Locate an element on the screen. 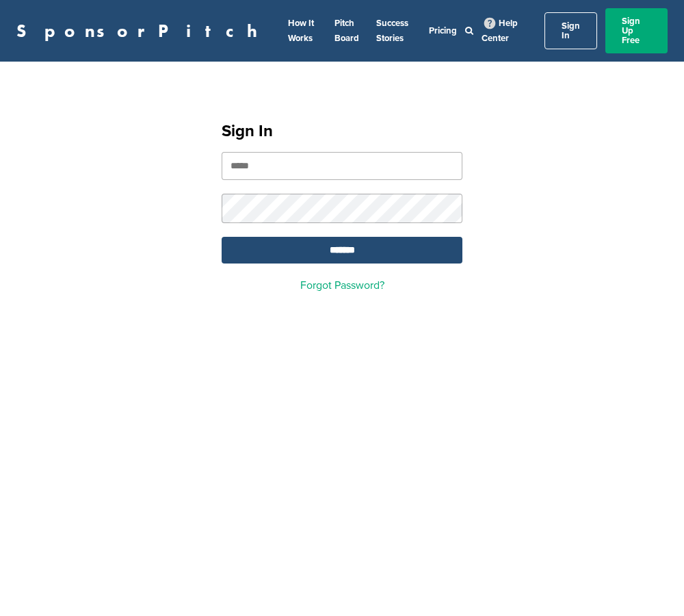  a: Pricing is located at coordinates (443, 31).